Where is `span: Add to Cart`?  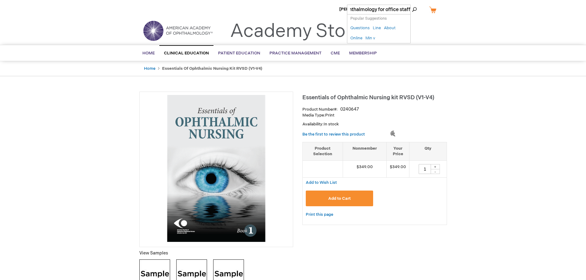
span: Add to Cart is located at coordinates (339, 199).